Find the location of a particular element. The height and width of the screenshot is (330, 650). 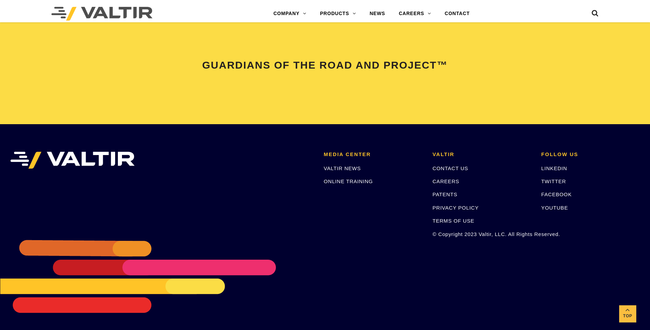

a: VALTIR NEWS is located at coordinates (342, 168).